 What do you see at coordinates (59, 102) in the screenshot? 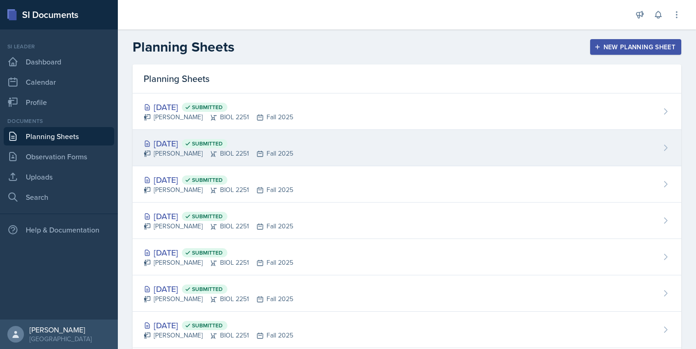
I see `a: Profile` at bounding box center [59, 102].